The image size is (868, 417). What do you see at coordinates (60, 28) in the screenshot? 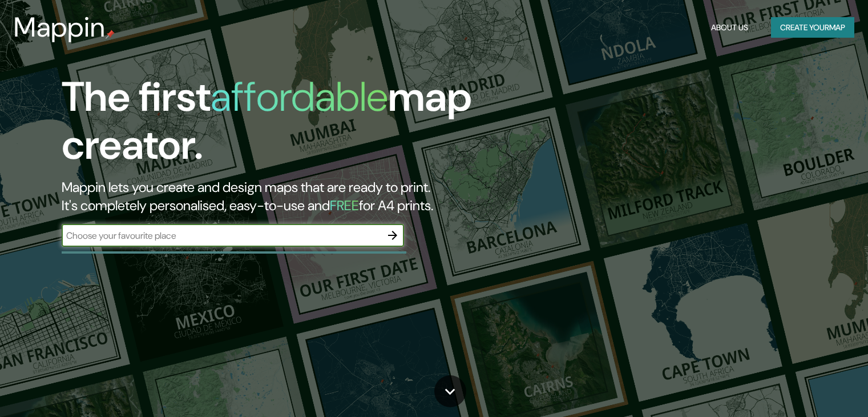
I see `h3: Mappin` at bounding box center [60, 28].